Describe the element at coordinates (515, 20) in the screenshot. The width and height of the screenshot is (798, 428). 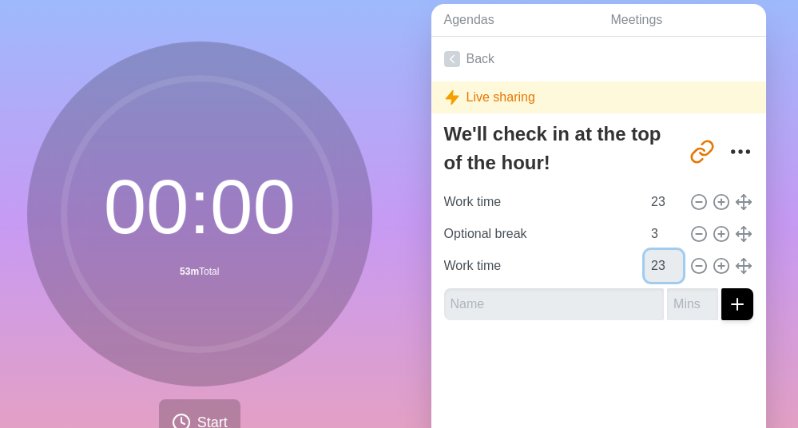
I see `a: Agendas` at that location.